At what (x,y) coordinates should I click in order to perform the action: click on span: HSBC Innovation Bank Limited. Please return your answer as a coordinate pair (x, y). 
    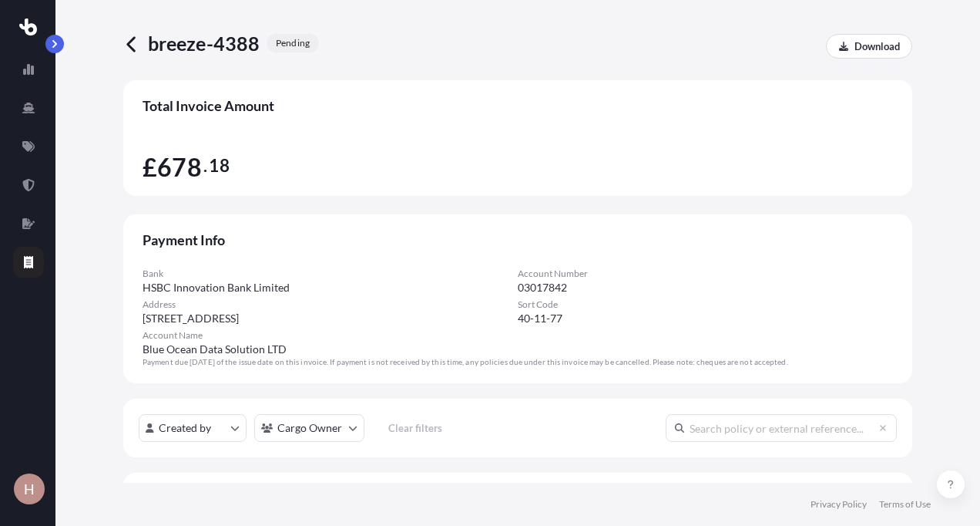
    Looking at the image, I should click on (216, 288).